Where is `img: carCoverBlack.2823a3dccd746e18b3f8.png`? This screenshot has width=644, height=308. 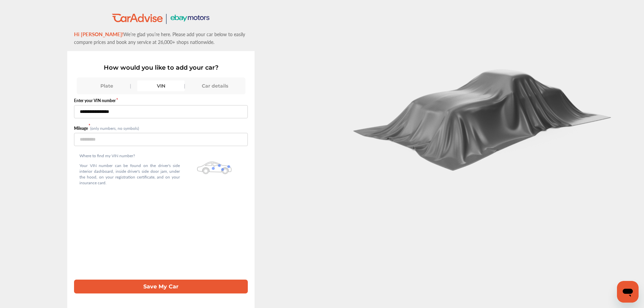 img: carCoverBlack.2823a3dccd746e18b3f8.png is located at coordinates (483, 117).